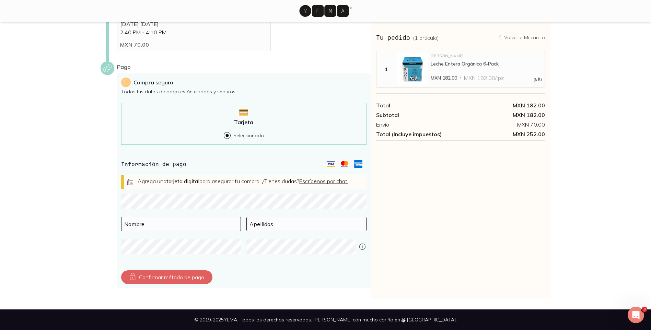  What do you see at coordinates (486, 64) in the screenshot?
I see `div: Leche Entera Orgánica 6-Pack` at bounding box center [486, 64].